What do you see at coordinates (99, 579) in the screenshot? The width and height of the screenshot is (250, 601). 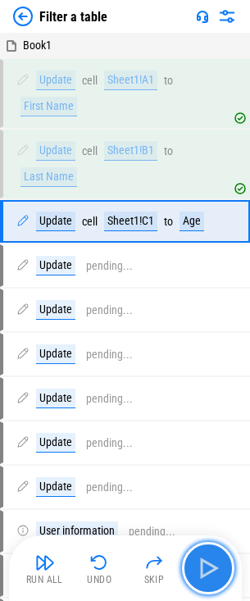 I see `div: Undo` at bounding box center [99, 579].